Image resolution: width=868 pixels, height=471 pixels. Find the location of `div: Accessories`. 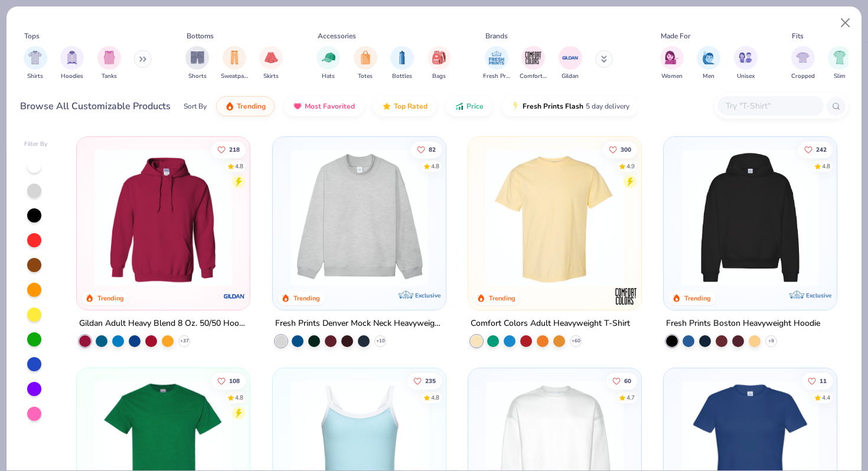

div: Accessories is located at coordinates (337, 36).